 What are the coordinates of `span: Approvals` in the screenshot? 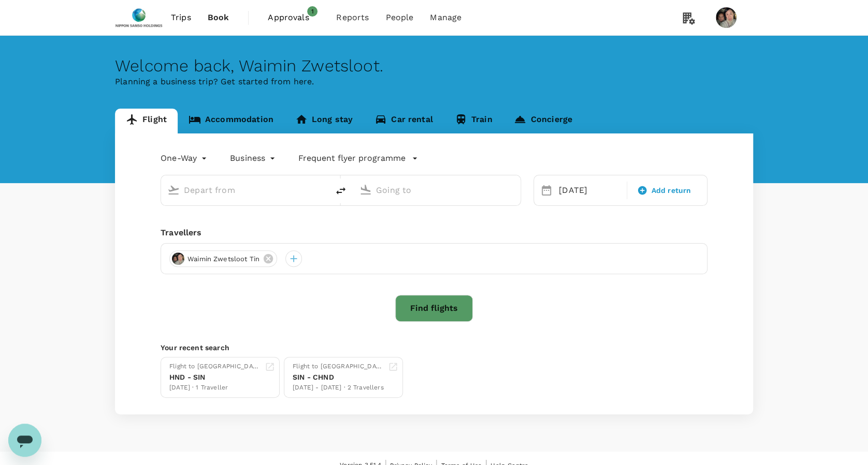 It's located at (294, 17).